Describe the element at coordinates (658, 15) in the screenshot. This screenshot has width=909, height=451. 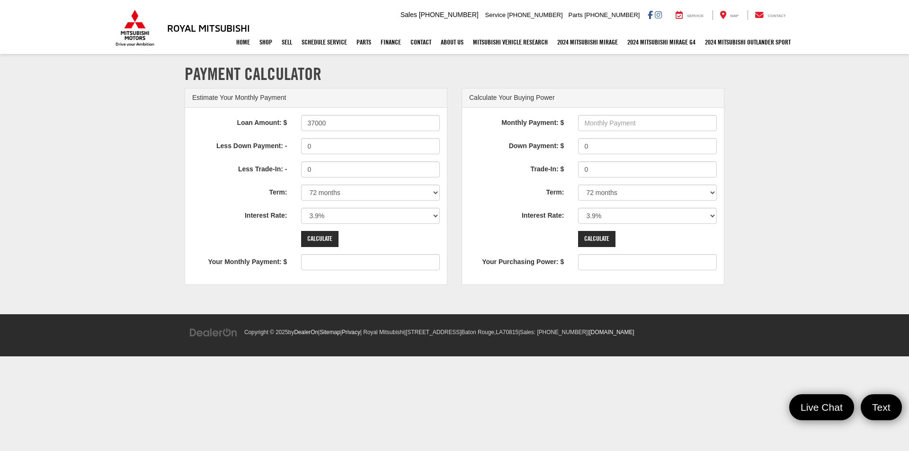
I see `a: Instagram: Click to visit our Instagram page` at that location.